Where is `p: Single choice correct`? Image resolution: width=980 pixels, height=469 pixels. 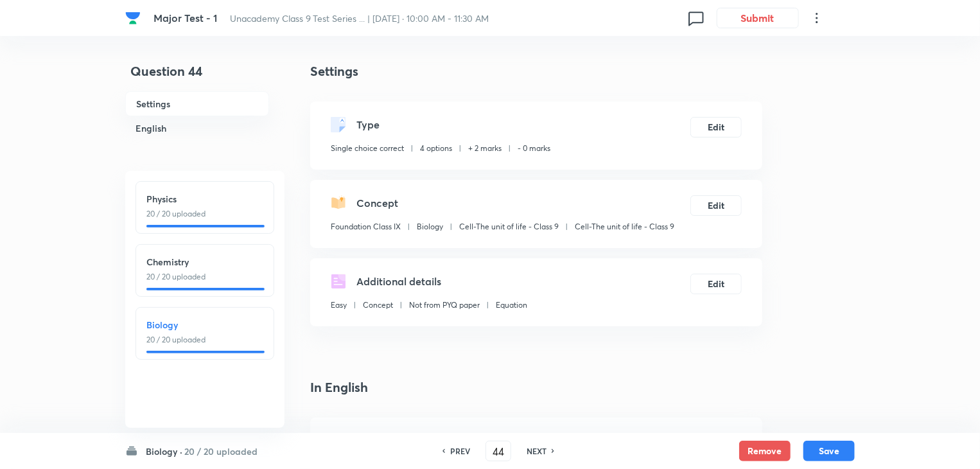
p: Single choice correct is located at coordinates (367, 148).